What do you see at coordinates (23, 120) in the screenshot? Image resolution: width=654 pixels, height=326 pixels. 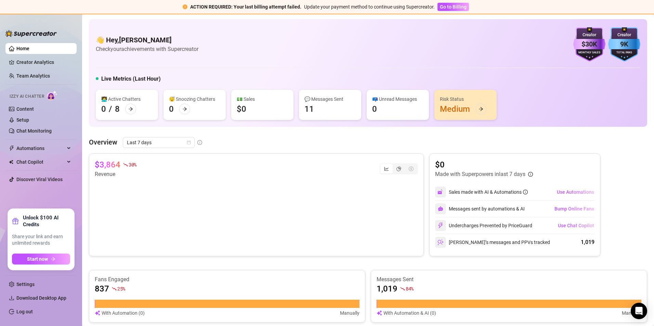 I see `a: Setup` at bounding box center [23, 120].